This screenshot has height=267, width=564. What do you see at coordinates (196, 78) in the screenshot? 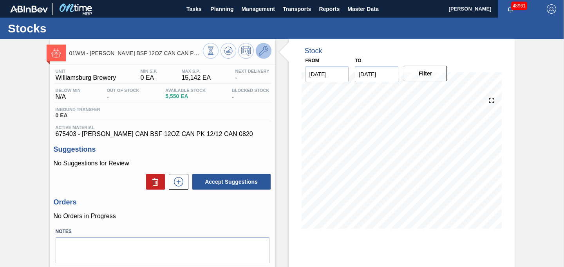
I see `span: 15,142 EA` at bounding box center [196, 78].